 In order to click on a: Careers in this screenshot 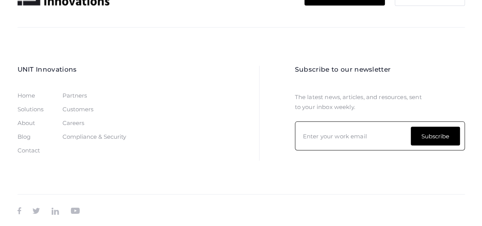, I will do `click(73, 123)`.